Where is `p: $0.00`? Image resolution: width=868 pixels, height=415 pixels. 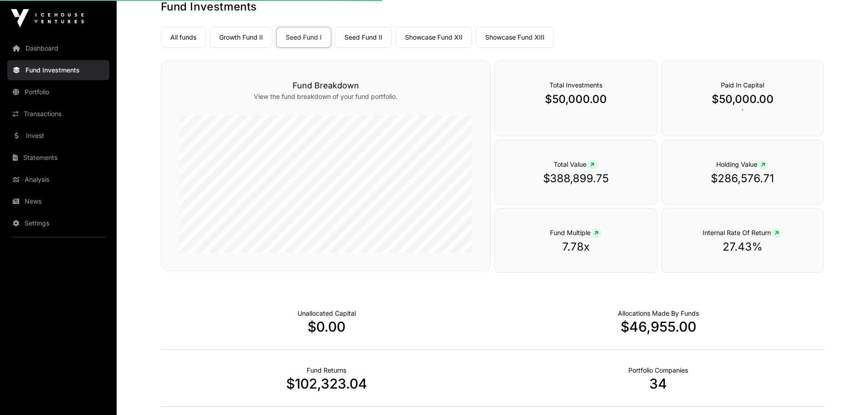
p: $0.00 is located at coordinates (327, 327).